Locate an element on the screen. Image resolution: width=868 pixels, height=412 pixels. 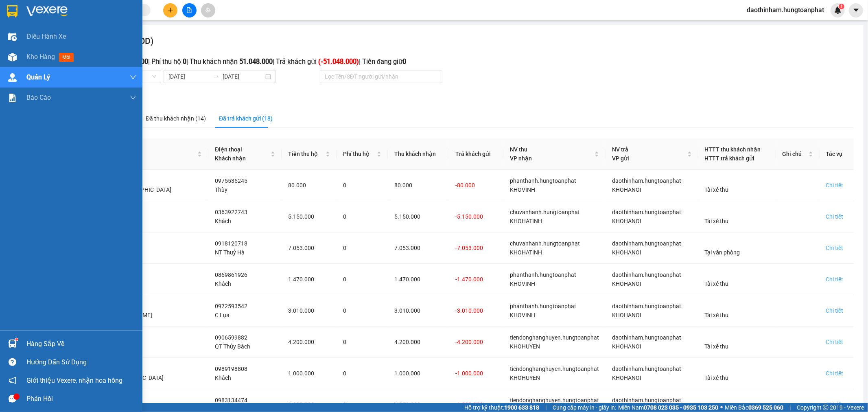
span: notification is located at coordinates (12, 381).